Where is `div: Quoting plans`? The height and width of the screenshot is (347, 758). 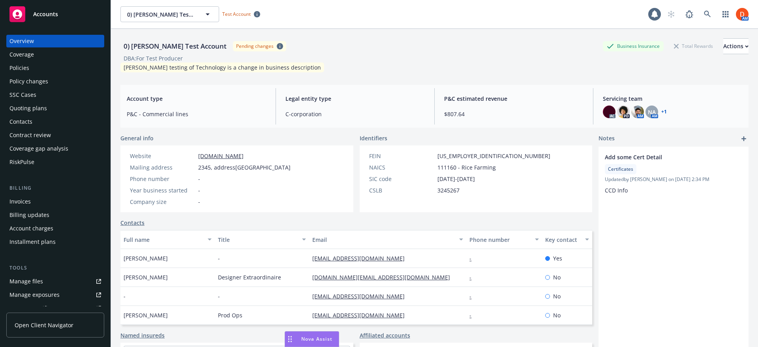
div: Quoting plans is located at coordinates (28, 108).